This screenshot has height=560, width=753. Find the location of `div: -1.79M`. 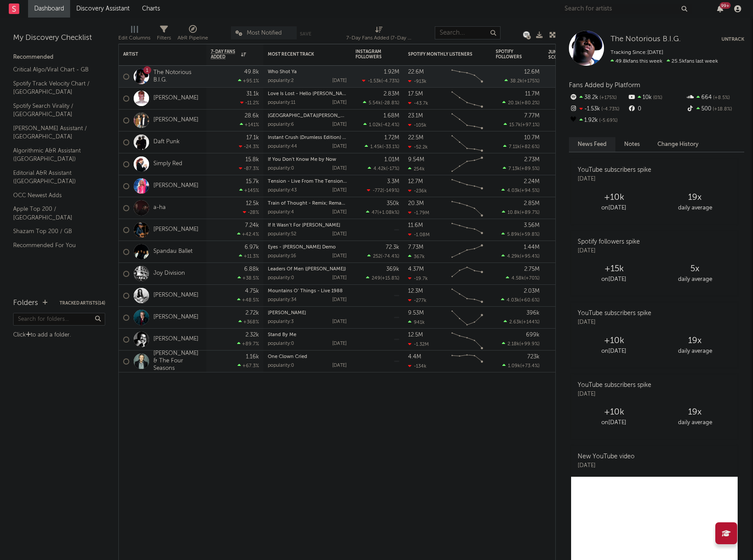

div: -1.79M is located at coordinates (419, 212).